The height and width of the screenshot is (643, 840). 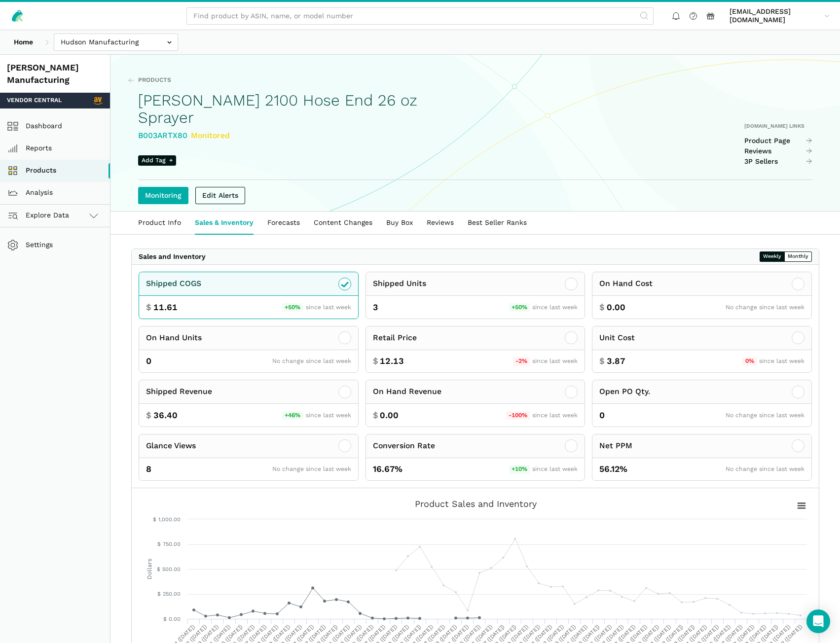 I want to click on div: B003ARTX80, so click(x=282, y=136).